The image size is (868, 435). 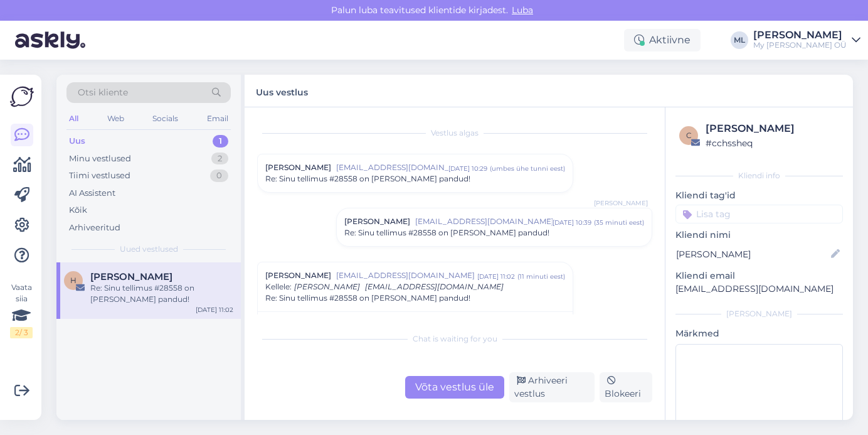 I want to click on label: Uus vestlus, so click(x=282, y=90).